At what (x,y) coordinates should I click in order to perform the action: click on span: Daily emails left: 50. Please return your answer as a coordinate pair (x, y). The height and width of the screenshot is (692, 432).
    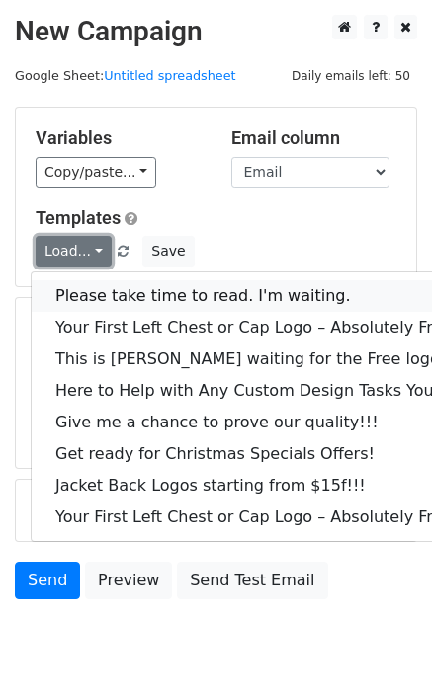
    Looking at the image, I should click on (351, 76).